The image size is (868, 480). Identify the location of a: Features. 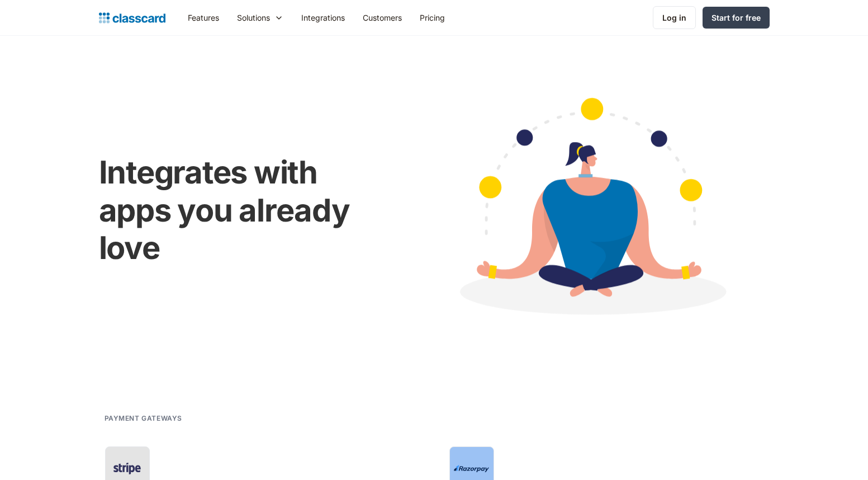
(204, 18).